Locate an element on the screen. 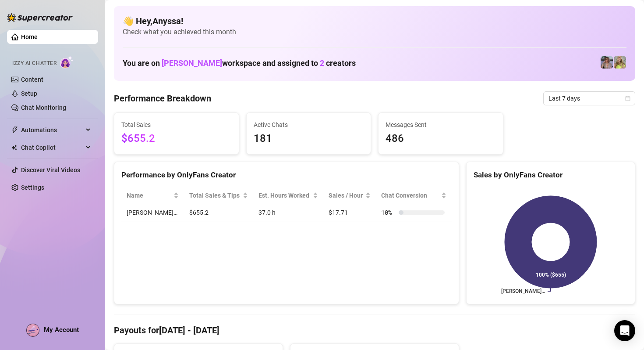 The height and width of the screenshot is (350, 644). a: Discover Viral Videos is located at coordinates (50, 170).